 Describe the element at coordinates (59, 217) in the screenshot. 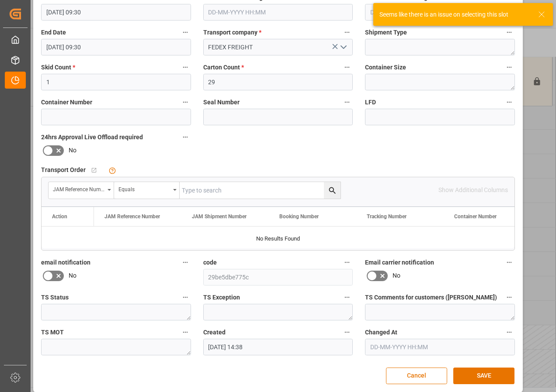

I see `div: Action` at that location.